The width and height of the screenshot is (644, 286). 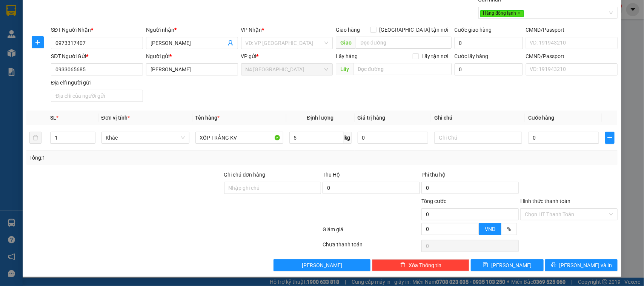 What do you see at coordinates (139, 158) in the screenshot?
I see `div: Tổng: 1` at bounding box center [139, 158].